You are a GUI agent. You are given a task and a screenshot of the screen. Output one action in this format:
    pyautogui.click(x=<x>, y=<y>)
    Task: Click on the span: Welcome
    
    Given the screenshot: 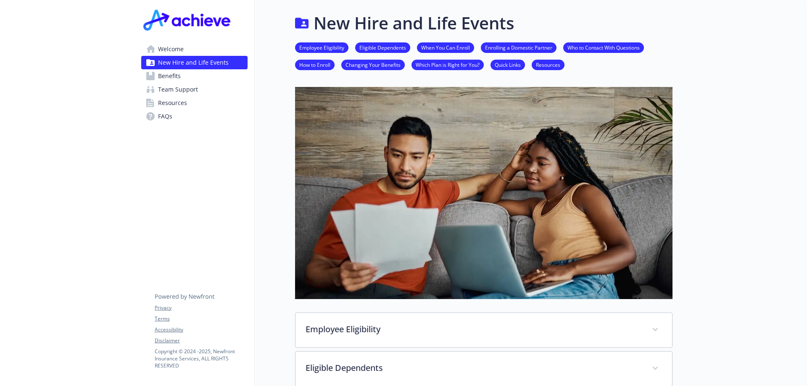 What is the action you would take?
    pyautogui.click(x=171, y=49)
    